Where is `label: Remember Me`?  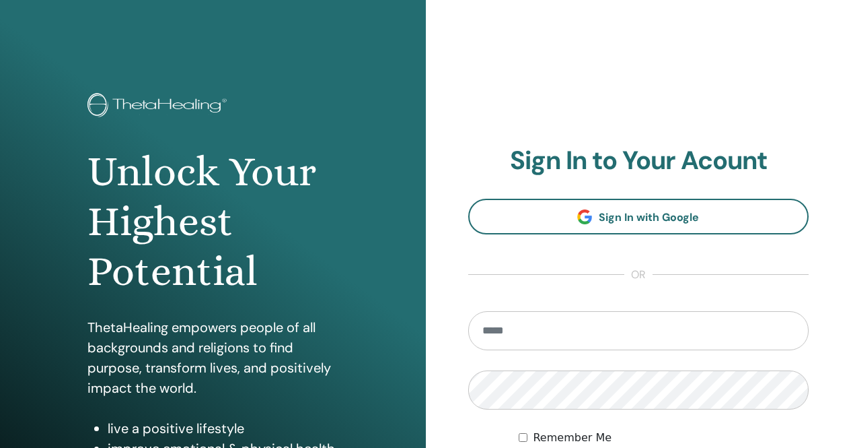
label: Remember Me is located at coordinates (572, 437).